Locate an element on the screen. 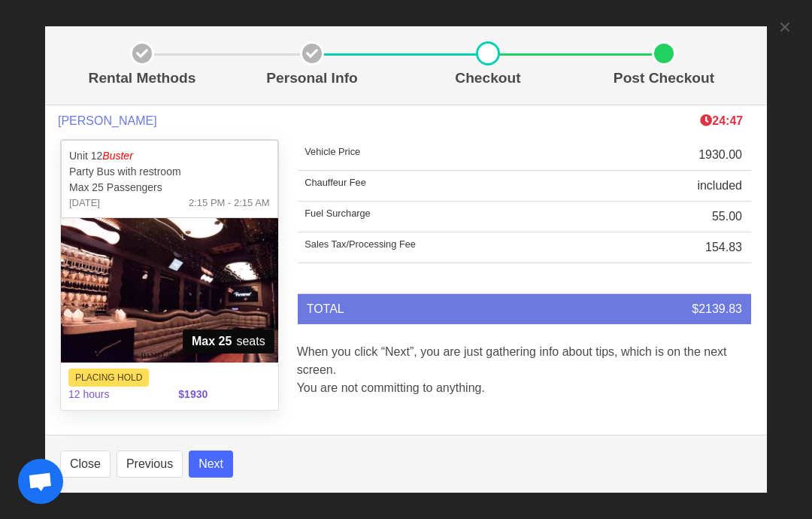 The height and width of the screenshot is (519, 812). button: Previous is located at coordinates (150, 464).